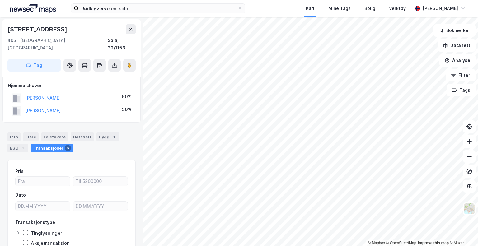  I want to click on div: Pris, so click(19, 172).